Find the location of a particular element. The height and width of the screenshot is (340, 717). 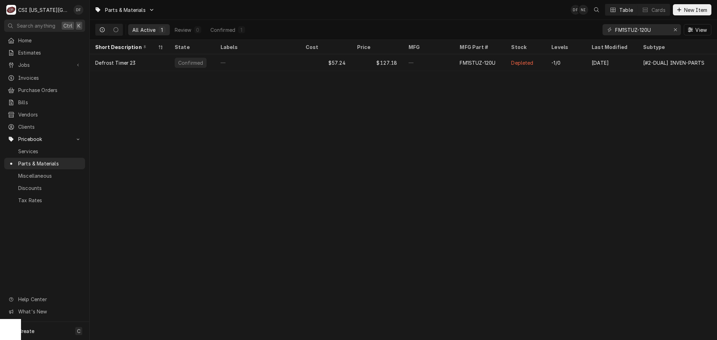

span: View is located at coordinates (701, 30).